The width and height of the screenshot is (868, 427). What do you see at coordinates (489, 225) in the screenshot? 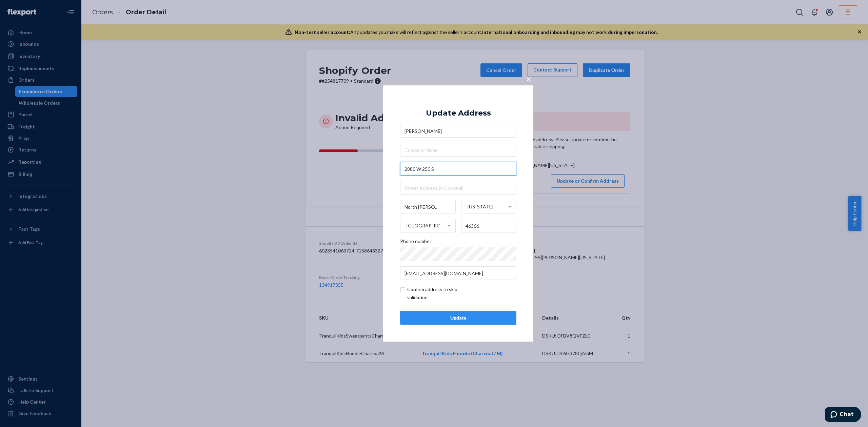
I see `input: ZIP Code` at bounding box center [489, 225].